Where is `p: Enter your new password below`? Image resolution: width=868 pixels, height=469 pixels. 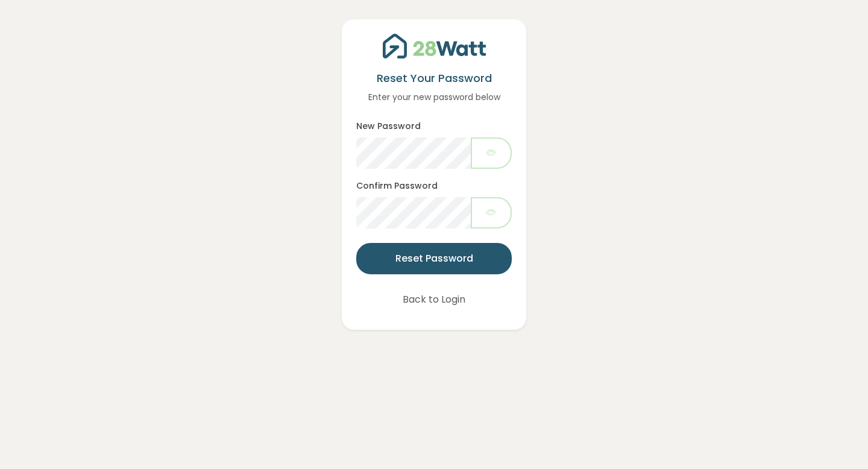
p: Enter your new password below is located at coordinates (434, 97).